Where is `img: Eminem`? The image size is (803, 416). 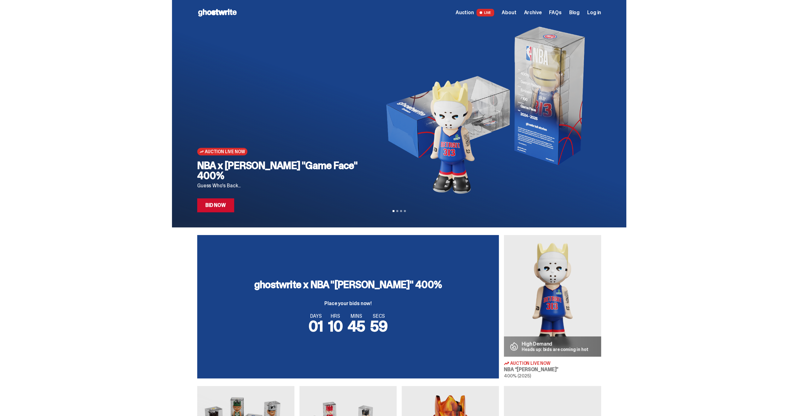 img: Eminem is located at coordinates (553, 295).